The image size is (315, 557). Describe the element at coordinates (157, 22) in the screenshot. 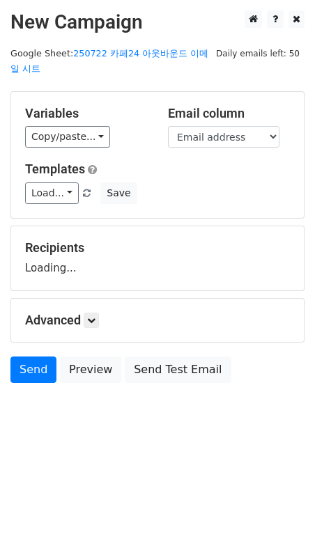

I see `h2: New Campaign` at that location.